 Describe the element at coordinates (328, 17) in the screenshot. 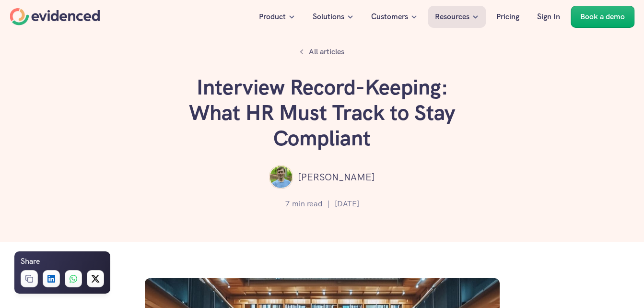

I see `p: Solutions` at that location.